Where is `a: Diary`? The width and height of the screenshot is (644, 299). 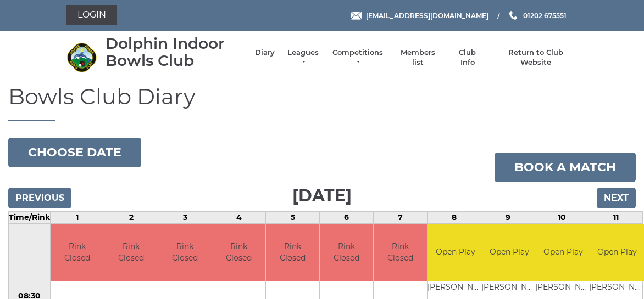
a: Diary is located at coordinates (265, 53).